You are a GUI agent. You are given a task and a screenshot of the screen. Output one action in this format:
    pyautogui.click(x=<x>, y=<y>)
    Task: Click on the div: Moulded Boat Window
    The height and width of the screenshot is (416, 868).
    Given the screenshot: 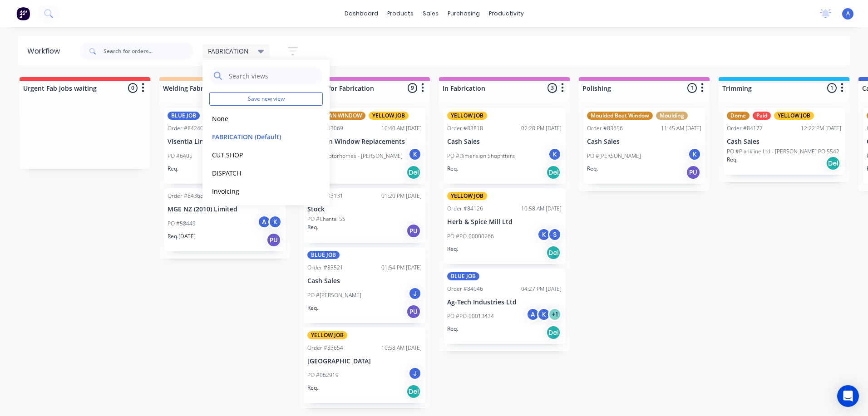 What is the action you would take?
    pyautogui.click(x=620, y=116)
    